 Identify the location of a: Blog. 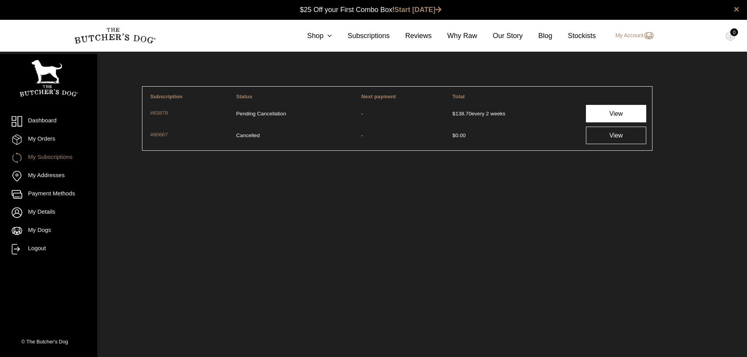
(538, 36).